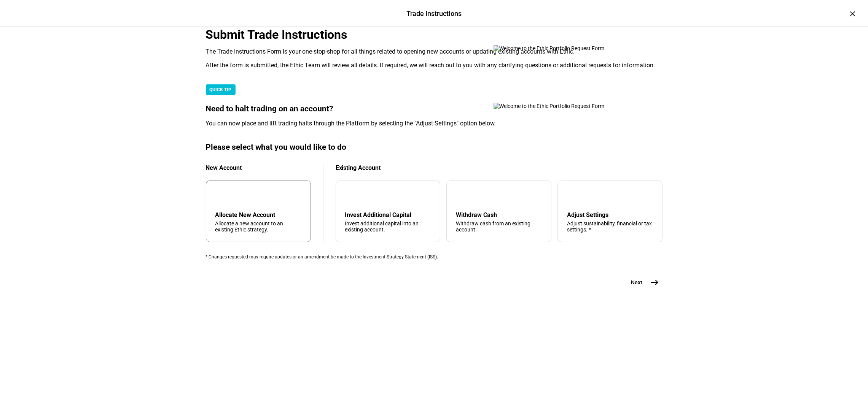 This screenshot has height=396, width=868. I want to click on button: Next, so click(643, 283).